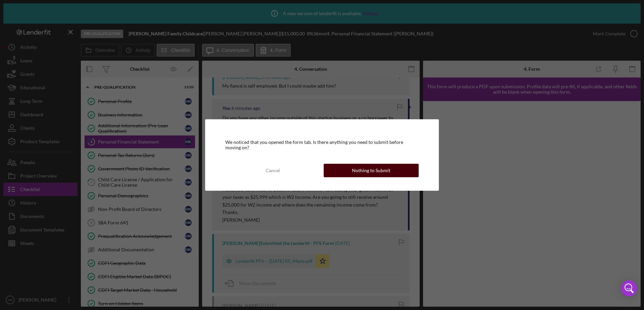 This screenshot has height=310, width=644. Describe the element at coordinates (322, 145) in the screenshot. I see `div: We noticed that you opened the form tab. Is there anything you need to submit before moving on?` at that location.